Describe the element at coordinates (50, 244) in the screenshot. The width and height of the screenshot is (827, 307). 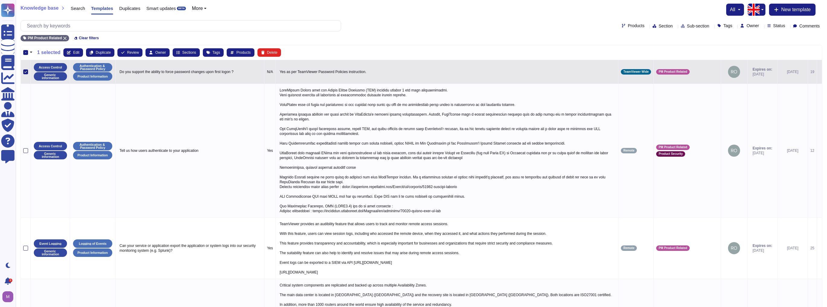
I see `p: Event Logging` at that location.